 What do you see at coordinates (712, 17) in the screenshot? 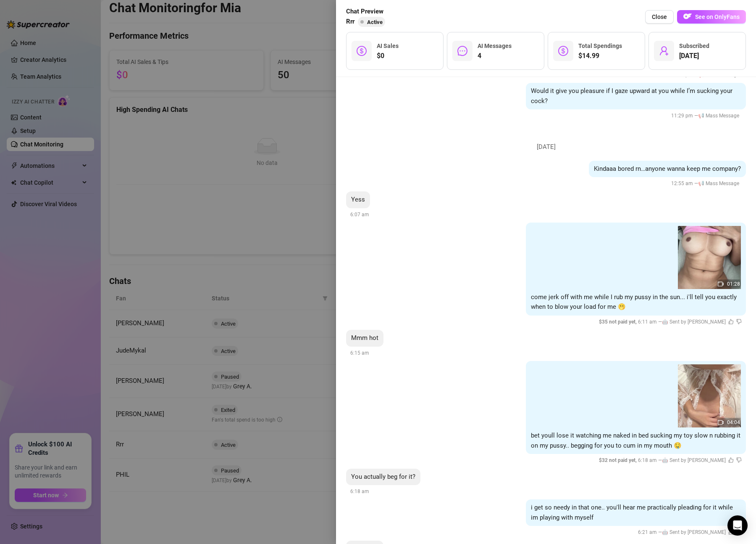
I see `button: OFSee on OnlyFans` at bounding box center [712, 17].